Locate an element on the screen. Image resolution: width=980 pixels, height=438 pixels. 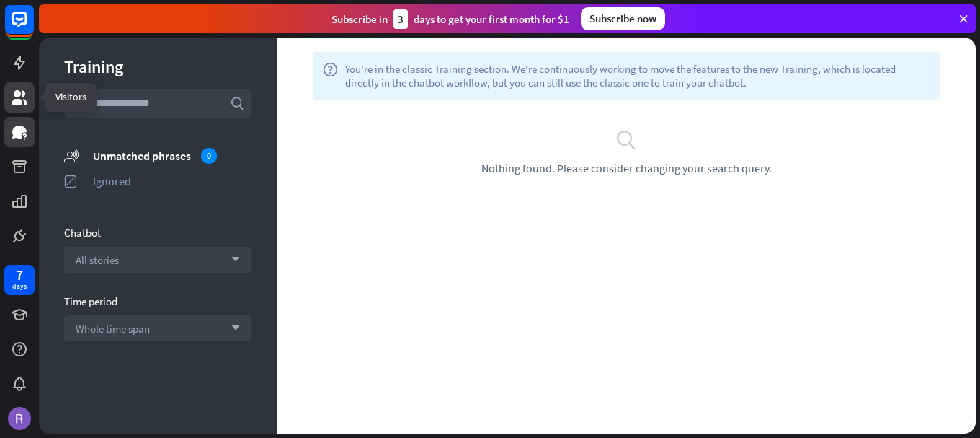
span: All stories is located at coordinates (98, 259).